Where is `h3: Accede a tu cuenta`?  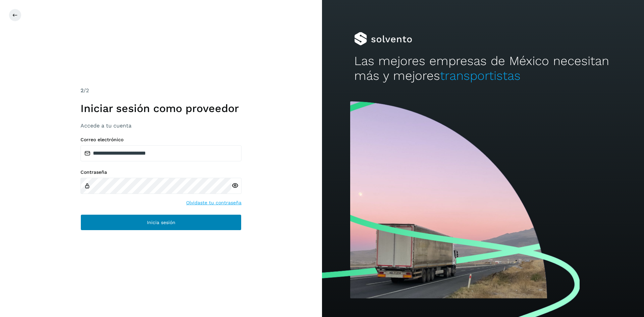
h3: Accede a tu cuenta is located at coordinates (161, 126).